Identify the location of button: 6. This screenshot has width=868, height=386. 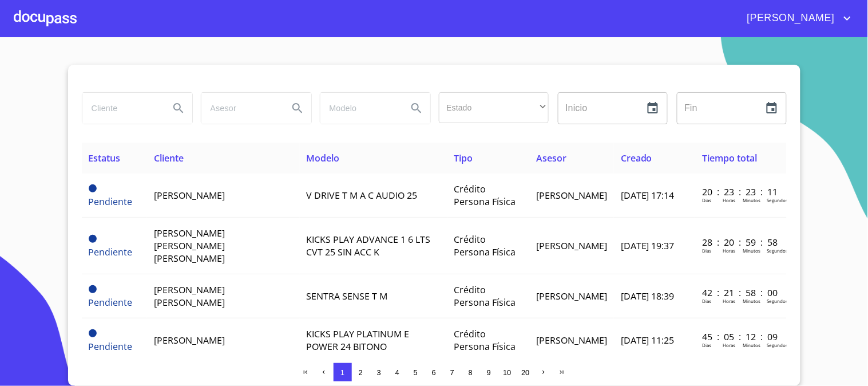
(434, 372).